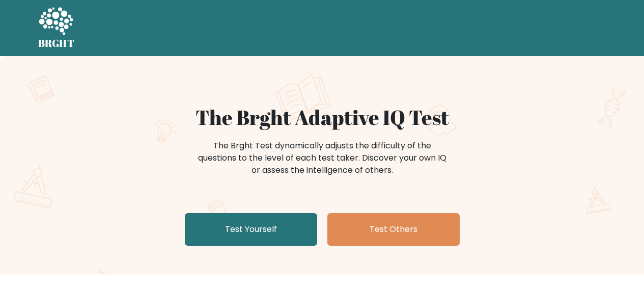 This screenshot has width=644, height=285. Describe the element at coordinates (322, 117) in the screenshot. I see `h1: The Brght Adaptive IQ Test` at that location.